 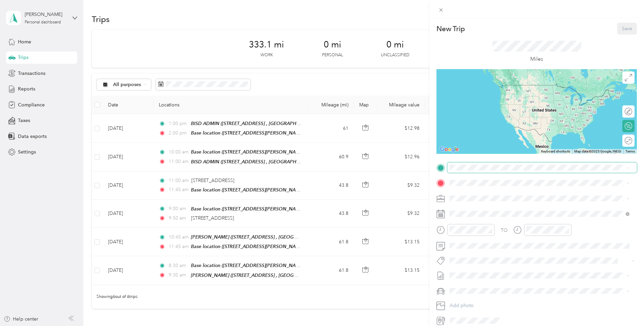 What do you see at coordinates (555, 152) in the screenshot?
I see `button: Keyboard shortcuts` at bounding box center [555, 152].